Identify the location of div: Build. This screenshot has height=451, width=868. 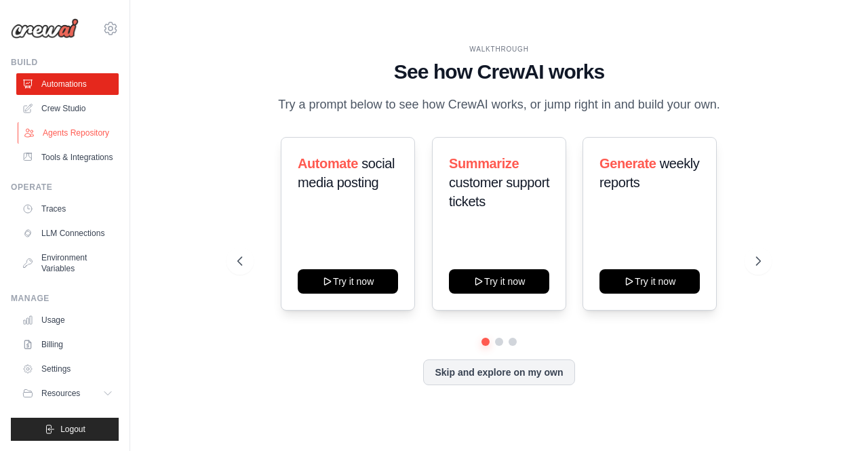
(65, 63).